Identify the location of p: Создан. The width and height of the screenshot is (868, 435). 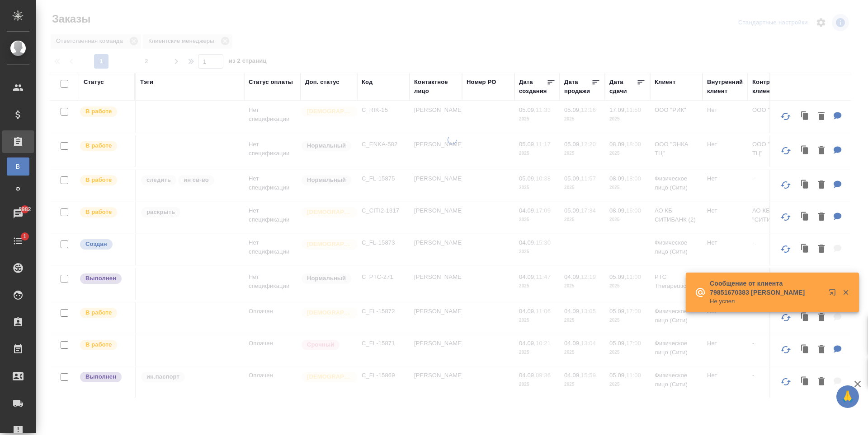
(97, 244).